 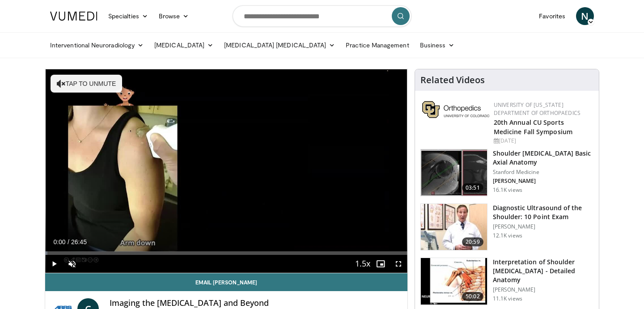 I want to click on span: 0:00, so click(x=59, y=242).